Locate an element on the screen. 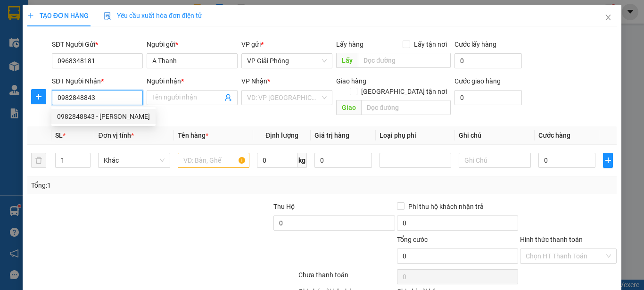 Image resolution: width=644 pixels, height=290 pixels. span: Yêu cầu xuất hóa đơn điện tử is located at coordinates (153, 16).